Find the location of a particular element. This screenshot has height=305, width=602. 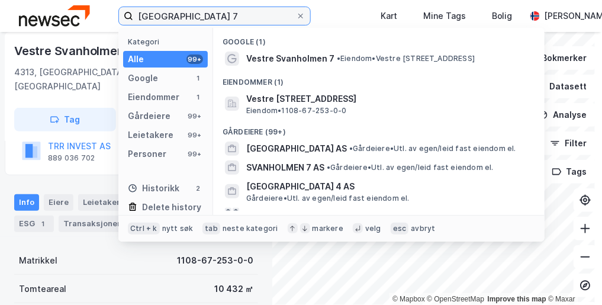

div: tab is located at coordinates (211, 228).